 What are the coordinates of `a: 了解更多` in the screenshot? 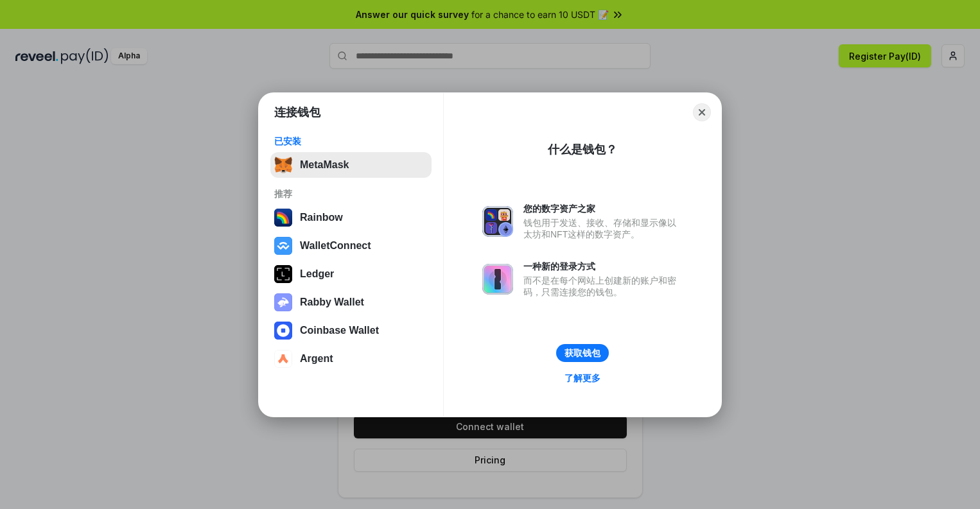 It's located at (582, 378).